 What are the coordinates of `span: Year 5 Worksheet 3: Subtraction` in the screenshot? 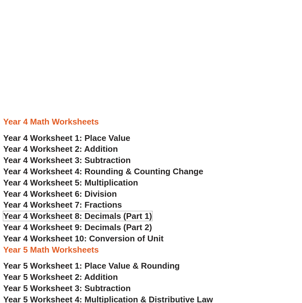 It's located at (67, 288).